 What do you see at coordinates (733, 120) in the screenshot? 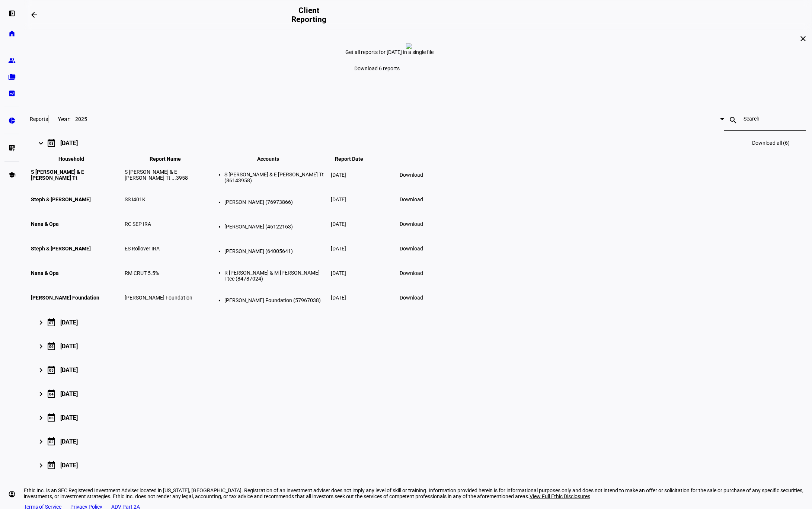
I see `mat-icon: search` at bounding box center [733, 120].